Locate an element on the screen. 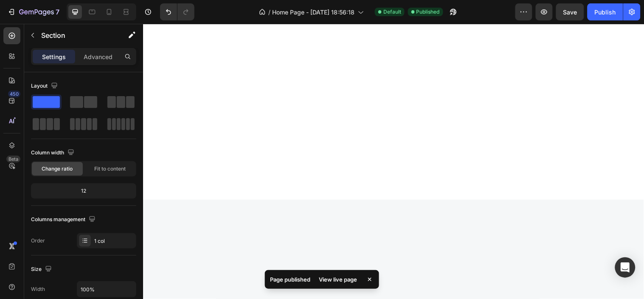 The image size is (644, 299). button: Save is located at coordinates (570, 12).